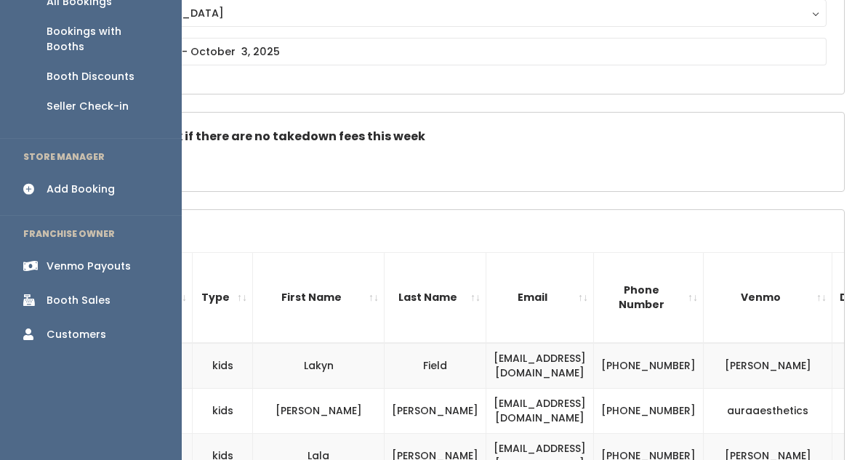  What do you see at coordinates (435, 297) in the screenshot?
I see `th: Last Name: activate to sort column ascending` at bounding box center [435, 297].